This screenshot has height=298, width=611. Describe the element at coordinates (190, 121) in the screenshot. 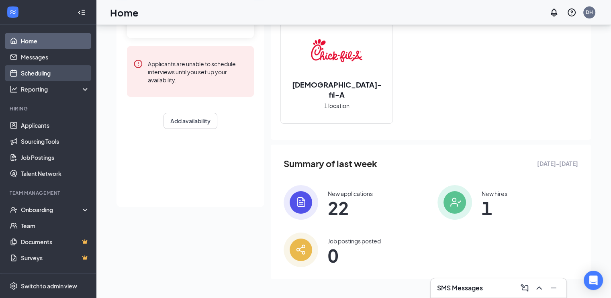

I see `button: Add availability` at that location.